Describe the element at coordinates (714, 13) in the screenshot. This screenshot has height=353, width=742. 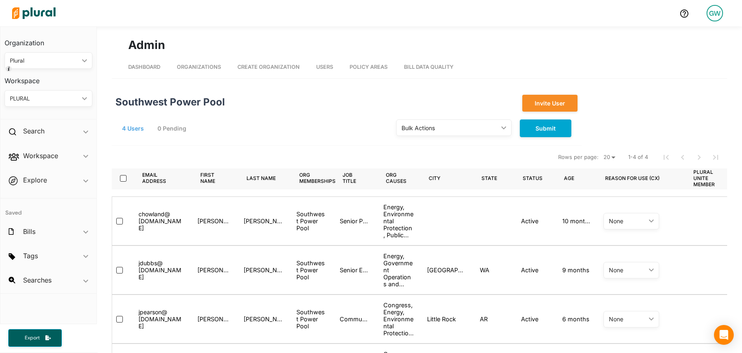
I see `a: GW` at that location.